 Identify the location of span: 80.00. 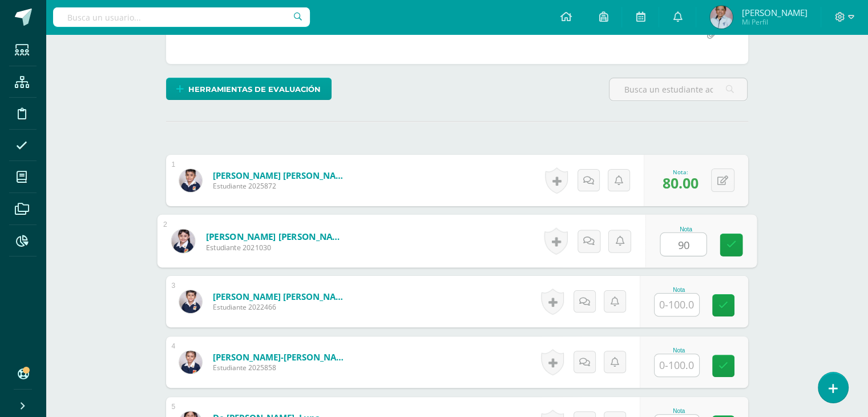
(680, 183).